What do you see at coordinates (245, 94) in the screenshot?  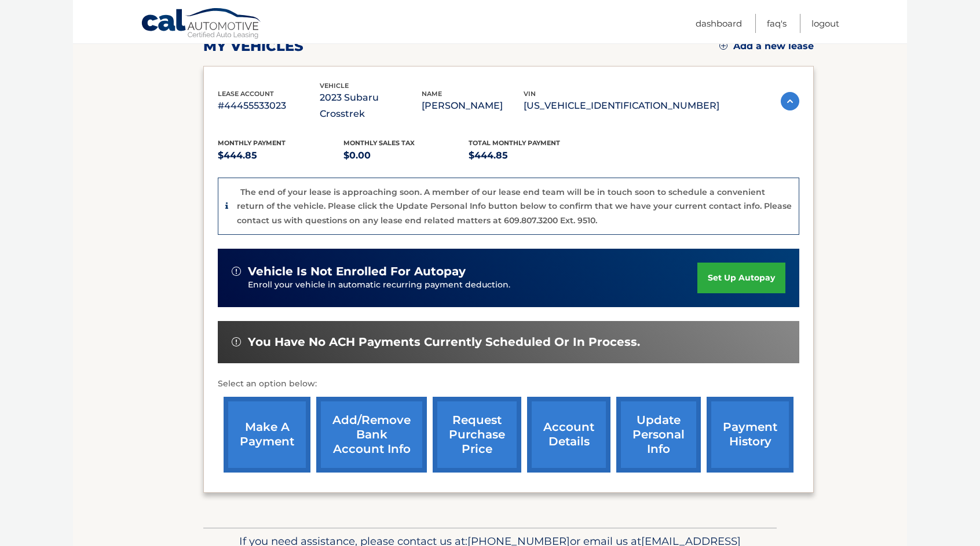 I see `span: lease account` at bounding box center [245, 94].